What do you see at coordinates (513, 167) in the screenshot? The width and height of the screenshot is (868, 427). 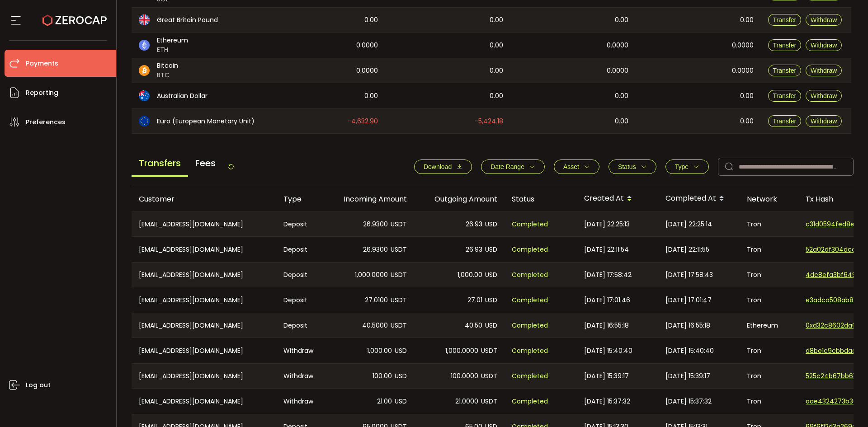 I see `button: Date Range` at bounding box center [513, 167].